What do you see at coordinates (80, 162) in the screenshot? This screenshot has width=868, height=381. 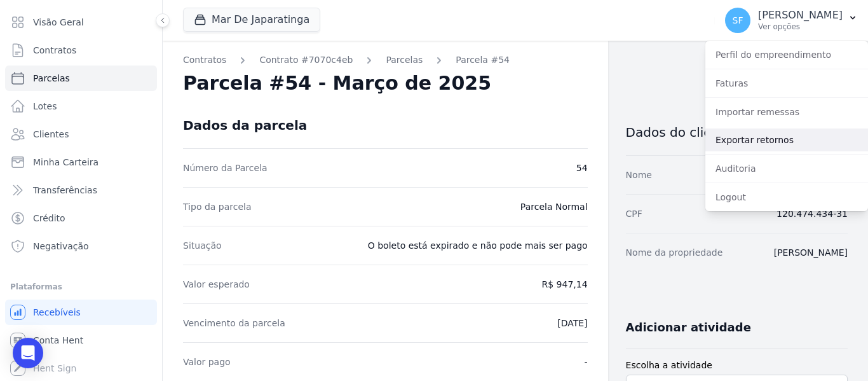 I see `a: Minha Carteira` at bounding box center [80, 162].